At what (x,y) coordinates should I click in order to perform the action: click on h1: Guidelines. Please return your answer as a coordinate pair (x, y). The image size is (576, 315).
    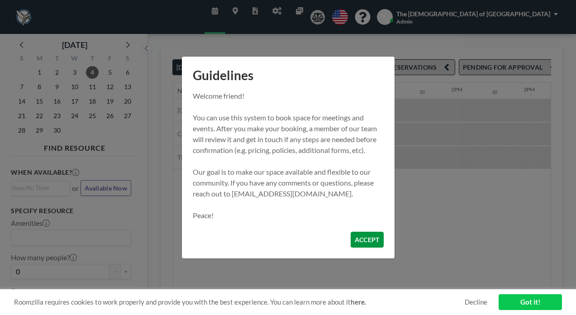
    Looking at the image, I should click on (288, 73).